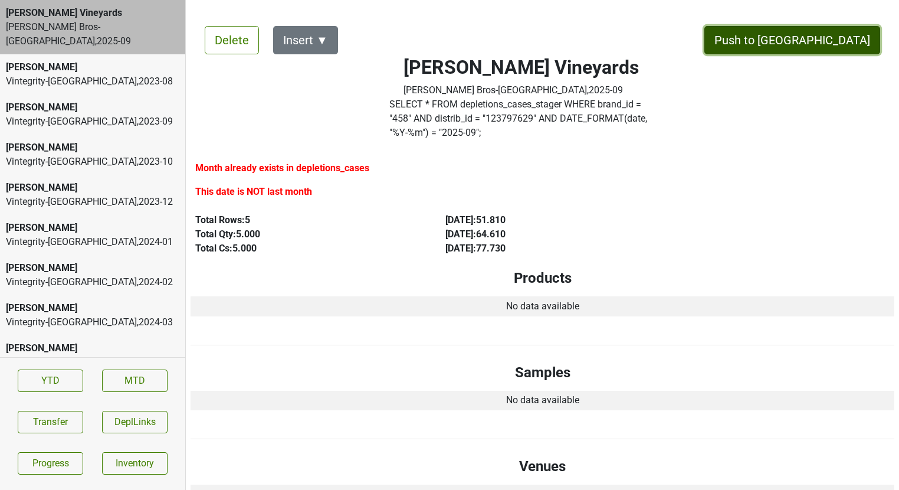 The image size is (899, 490). What do you see at coordinates (307, 220) in the screenshot?
I see `div: Total Rows: 5` at bounding box center [307, 220].